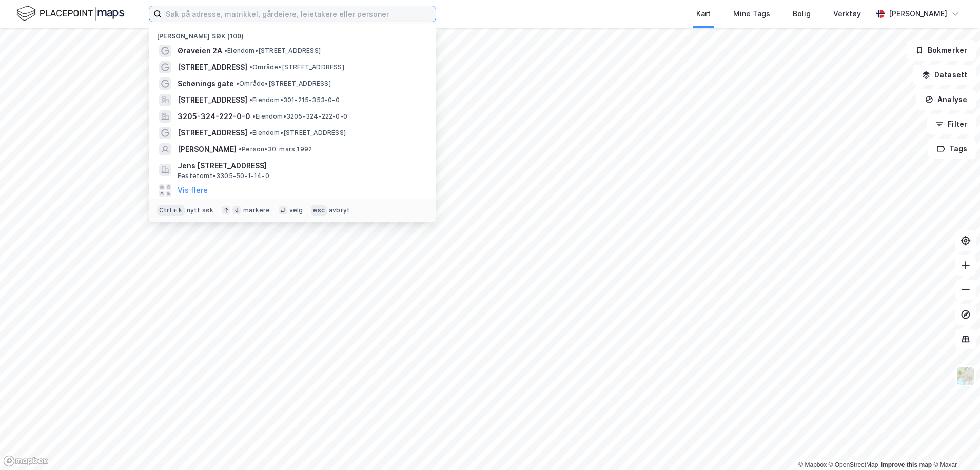  I want to click on div: esc, so click(319, 210).